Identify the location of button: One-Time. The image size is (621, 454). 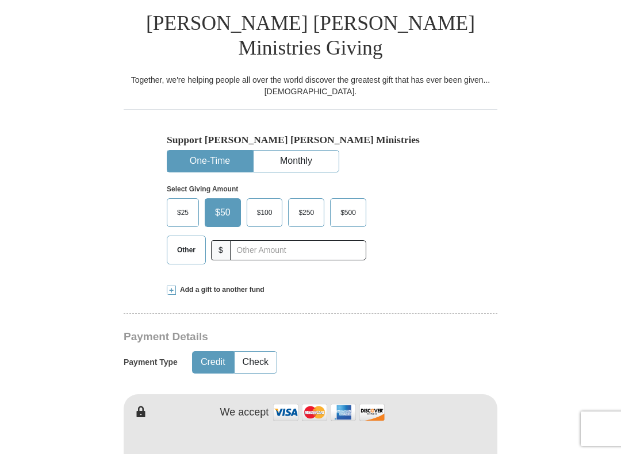
(210, 161).